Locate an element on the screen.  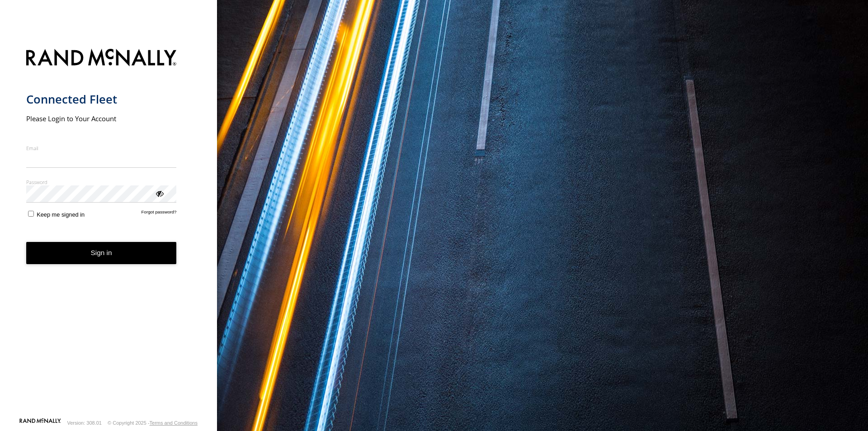
h2: Please Login to Your Account is located at coordinates (101, 119).